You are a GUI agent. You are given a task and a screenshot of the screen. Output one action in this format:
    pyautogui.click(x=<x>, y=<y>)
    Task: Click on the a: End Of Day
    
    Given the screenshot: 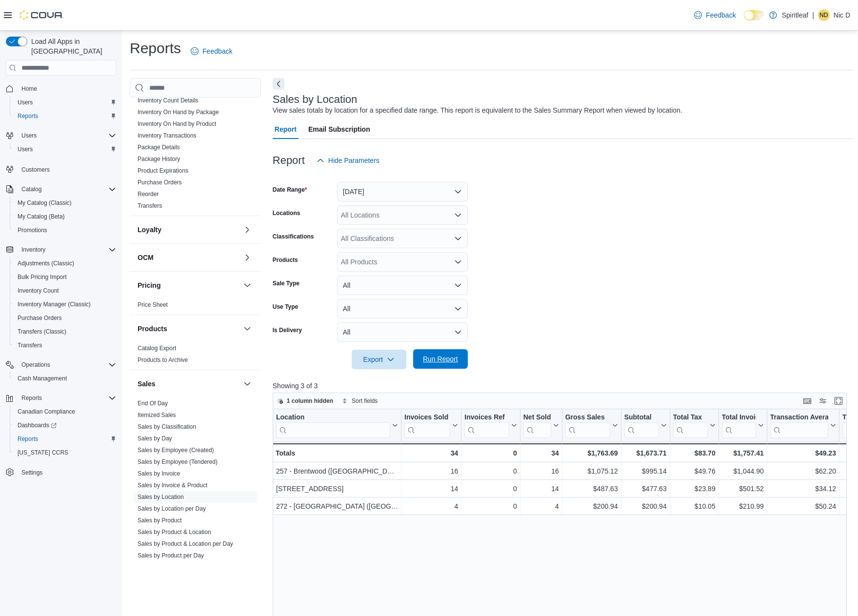 What is the action you would take?
    pyautogui.click(x=153, y=403)
    